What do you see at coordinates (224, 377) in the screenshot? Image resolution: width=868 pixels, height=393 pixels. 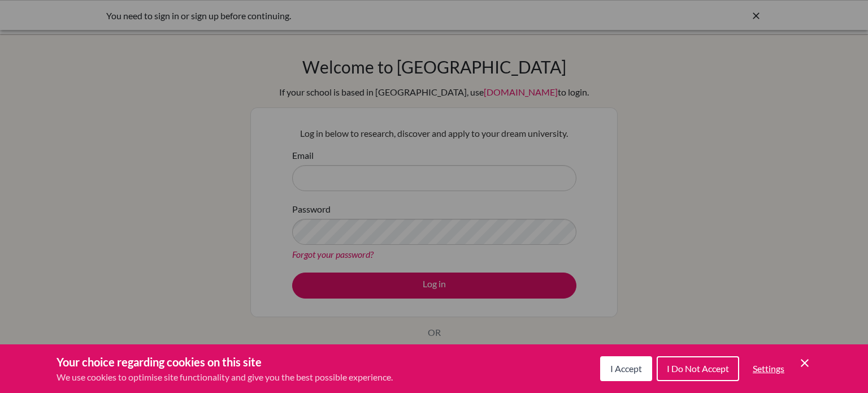 I see `p: We use cookies to optimise site functionality and give you the best possible experience.` at bounding box center [224, 377].